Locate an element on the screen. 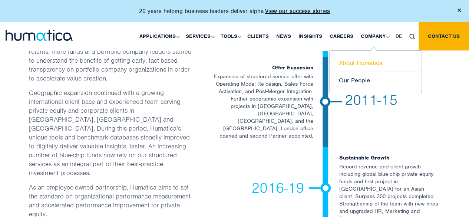 The image size is (469, 217). a: View our success stories is located at coordinates (297, 11).